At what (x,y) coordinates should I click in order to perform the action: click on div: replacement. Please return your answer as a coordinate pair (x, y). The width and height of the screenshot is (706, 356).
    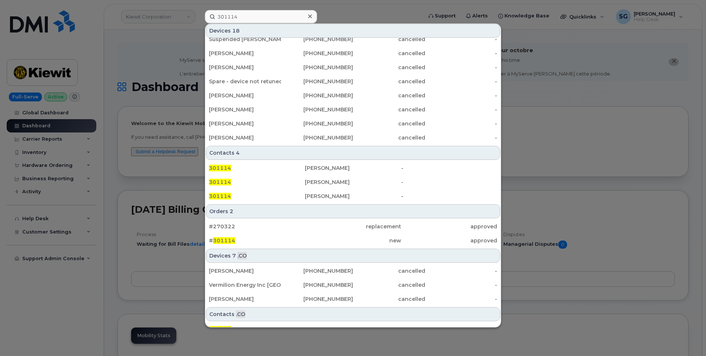
    Looking at the image, I should click on (353, 227).